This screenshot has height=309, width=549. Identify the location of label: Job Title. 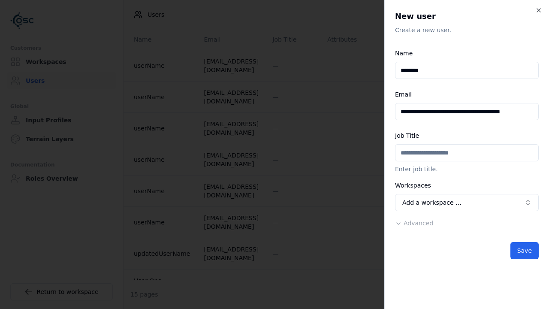
(407, 135).